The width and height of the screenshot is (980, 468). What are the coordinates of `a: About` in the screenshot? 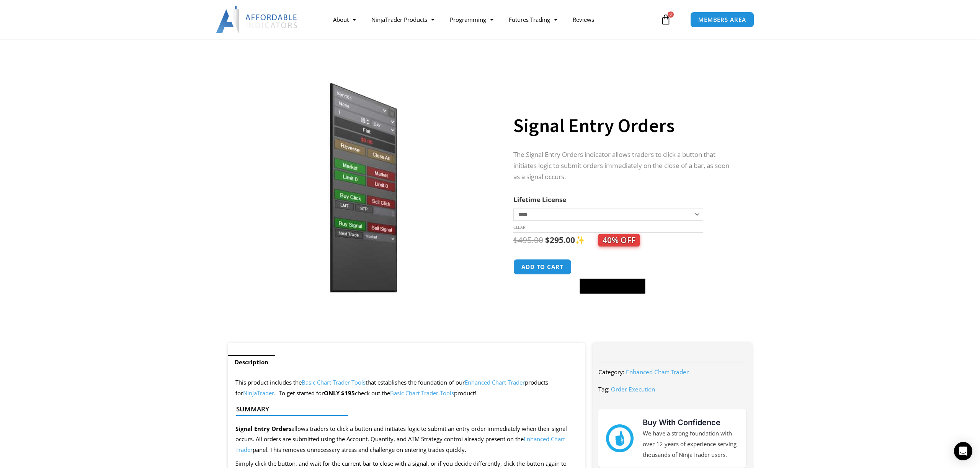 It's located at (344, 19).